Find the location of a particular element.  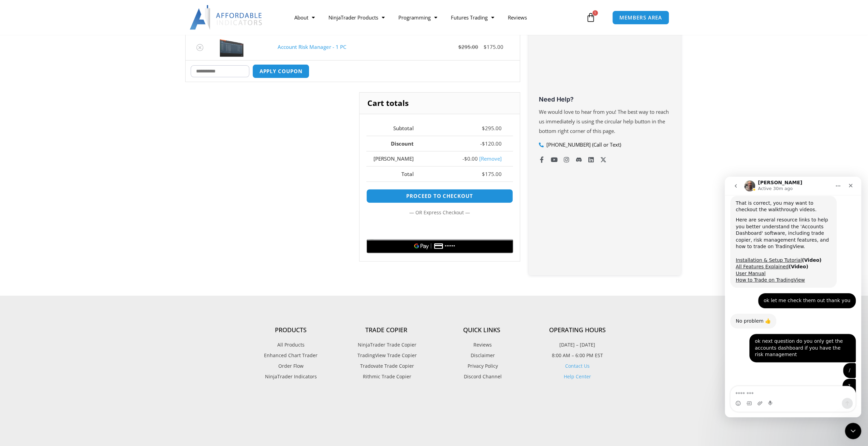

span: Tradovate Trade Copier is located at coordinates (386, 366).